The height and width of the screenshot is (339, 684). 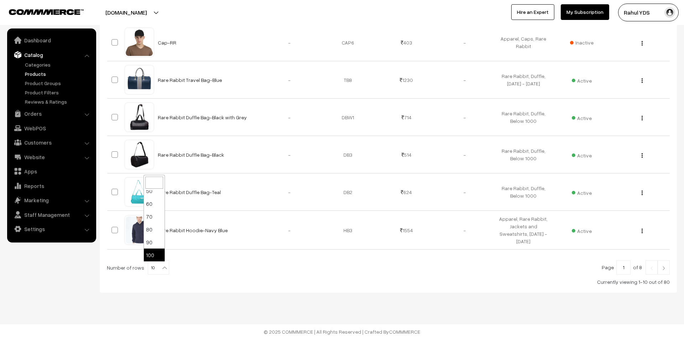 What do you see at coordinates (637, 267) in the screenshot?
I see `span: of 8` at bounding box center [637, 267].